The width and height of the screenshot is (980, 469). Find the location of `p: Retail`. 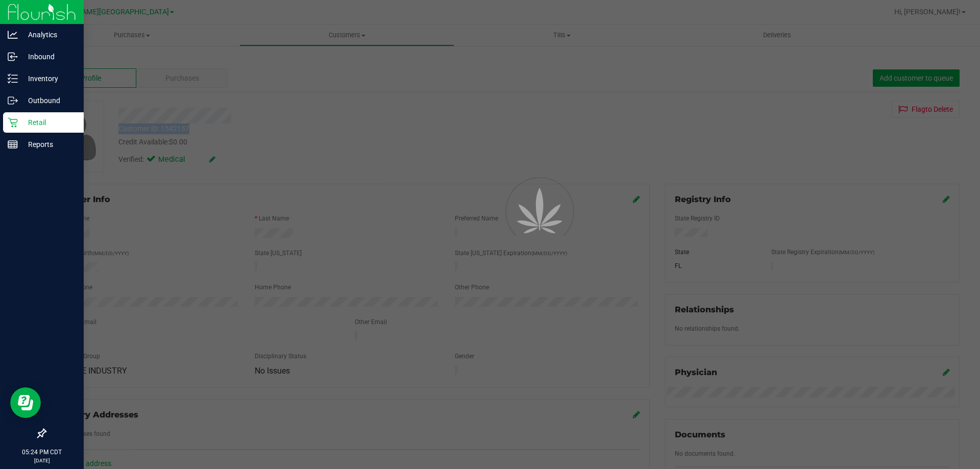

p: Retail is located at coordinates (49, 122).